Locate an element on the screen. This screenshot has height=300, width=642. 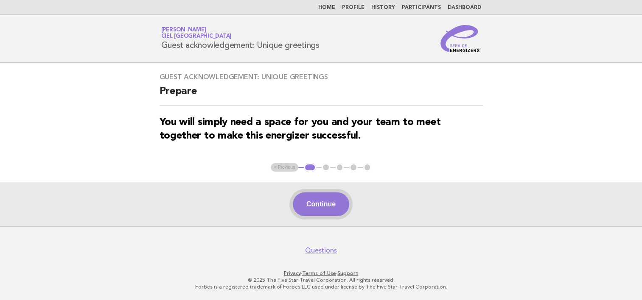
button: Continue is located at coordinates (321, 205).